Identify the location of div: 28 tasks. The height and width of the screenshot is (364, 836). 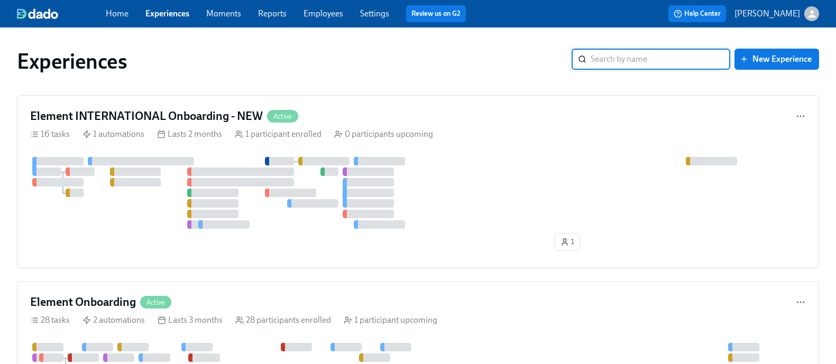
(50, 320).